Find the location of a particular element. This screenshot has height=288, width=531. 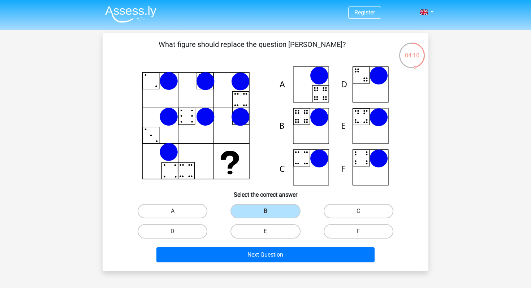

label: F is located at coordinates (358, 232).